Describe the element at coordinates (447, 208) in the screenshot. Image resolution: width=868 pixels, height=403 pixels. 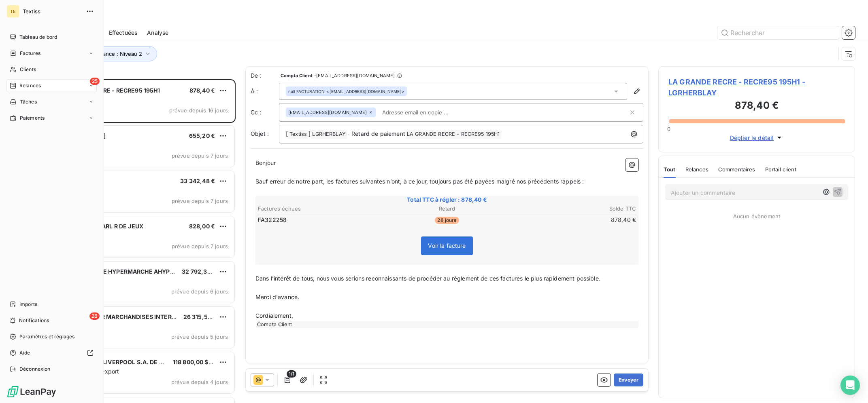
I see `th: Retard` at that location.